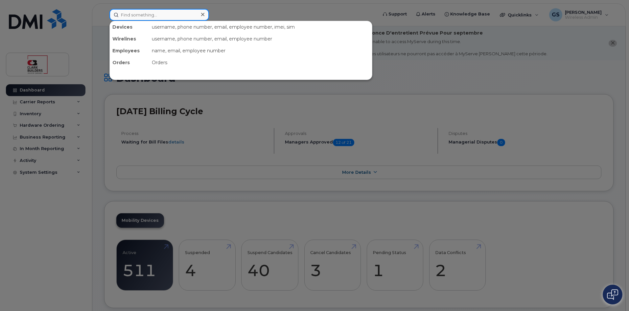 The width and height of the screenshot is (629, 311). Describe the element at coordinates (261, 27) in the screenshot. I see `div: username, phone number, email, employee number, imei, sim` at that location.